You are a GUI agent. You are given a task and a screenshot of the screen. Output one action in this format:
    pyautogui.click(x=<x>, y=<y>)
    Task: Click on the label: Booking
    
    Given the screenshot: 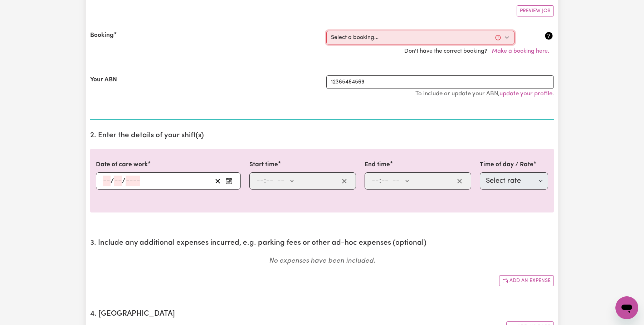 What is the action you would take?
    pyautogui.click(x=102, y=35)
    